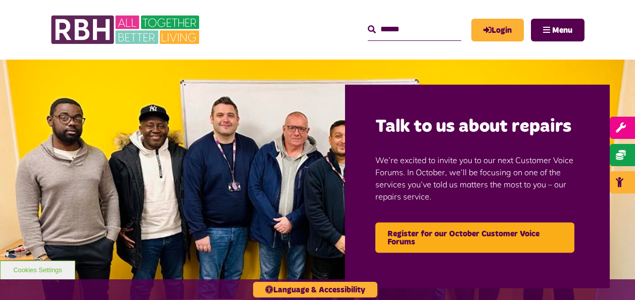  Describe the element at coordinates (563, 30) in the screenshot. I see `span: Menu` at that location.